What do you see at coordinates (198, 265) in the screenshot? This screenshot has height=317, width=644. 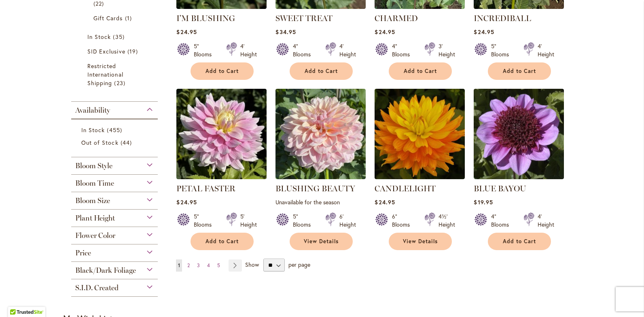 I see `span: 3` at bounding box center [198, 265].